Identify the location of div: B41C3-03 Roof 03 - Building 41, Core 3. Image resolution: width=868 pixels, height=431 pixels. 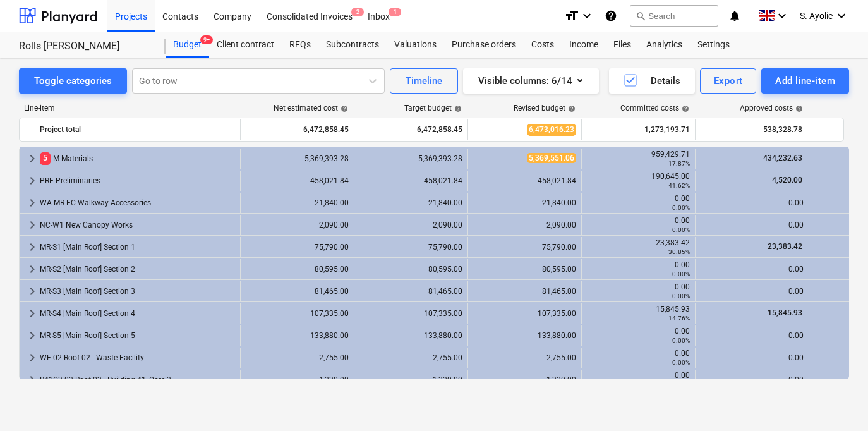
(137, 380).